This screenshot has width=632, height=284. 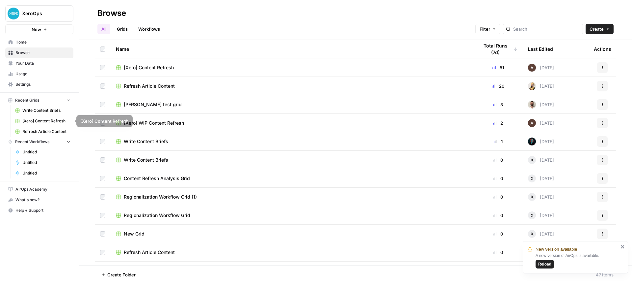 What do you see at coordinates (14, 14) in the screenshot?
I see `img: XeroOps Logo` at bounding box center [14, 14].